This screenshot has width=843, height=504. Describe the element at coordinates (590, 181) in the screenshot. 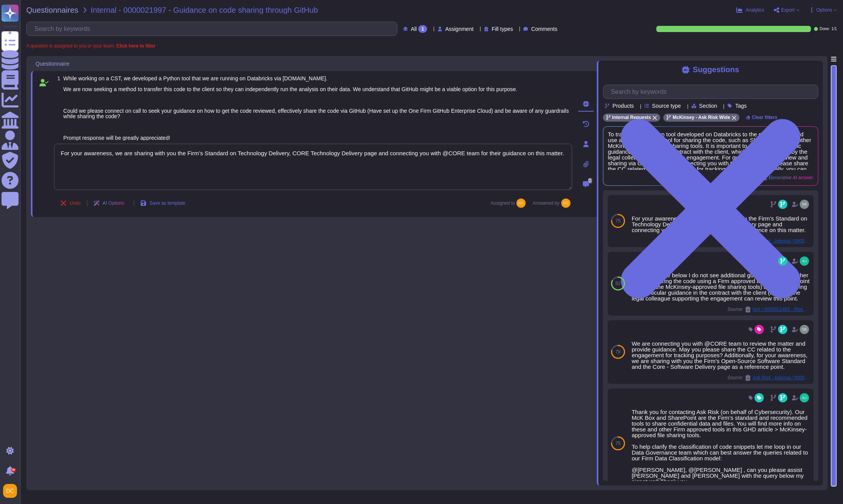

I see `span: 0` at that location.